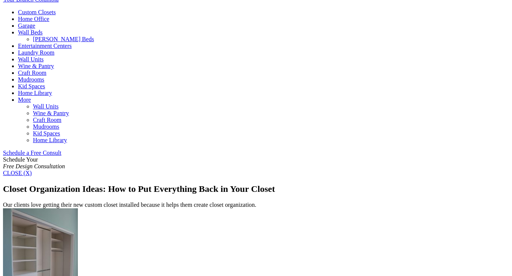 The height and width of the screenshot is (276, 512). Describe the element at coordinates (256, 189) in the screenshot. I see `h1: Closet Organization Ideas: How to Put Everything Back in Your Closet` at that location.